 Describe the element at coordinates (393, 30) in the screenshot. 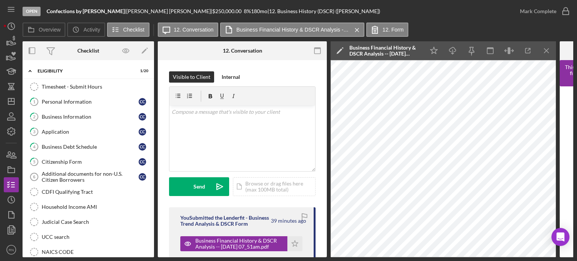

I see `label: 12. Form` at that location.